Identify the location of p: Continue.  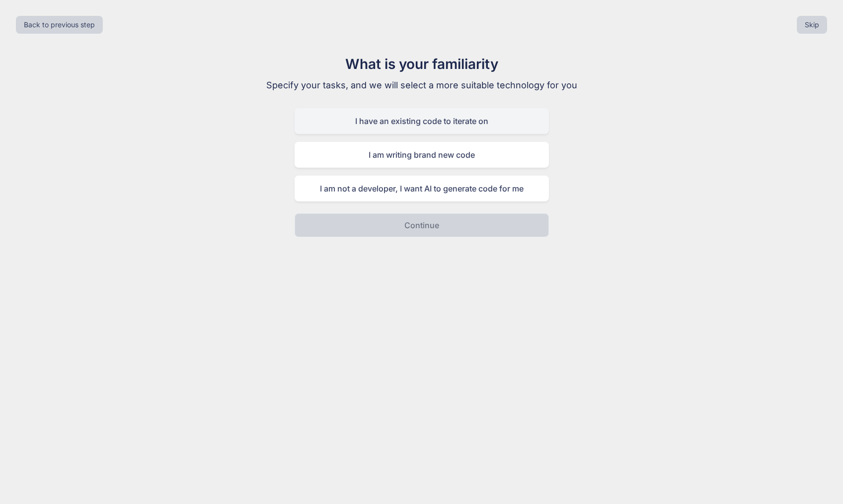
(422, 225).